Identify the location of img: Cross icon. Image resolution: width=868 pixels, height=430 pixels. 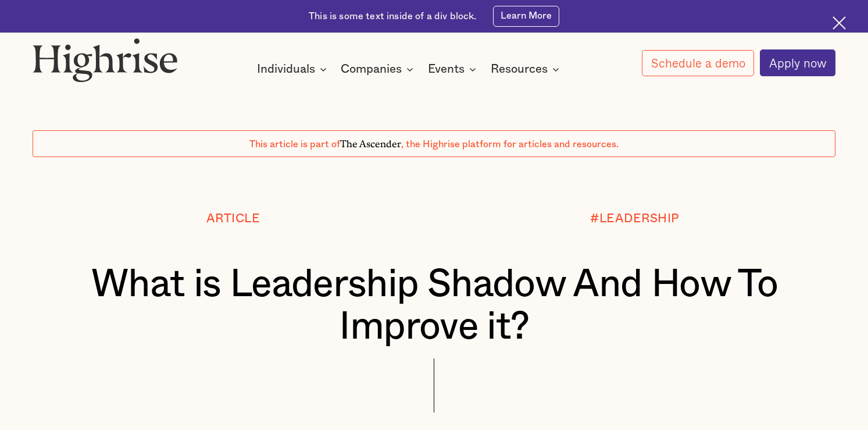
(839, 22).